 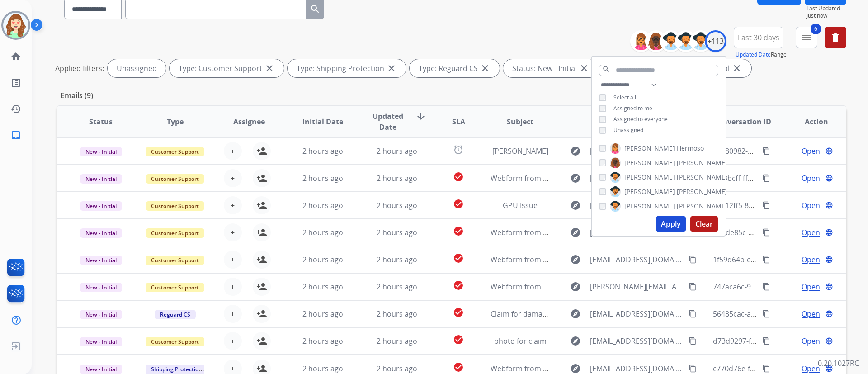 I want to click on span: 6, so click(x=816, y=29).